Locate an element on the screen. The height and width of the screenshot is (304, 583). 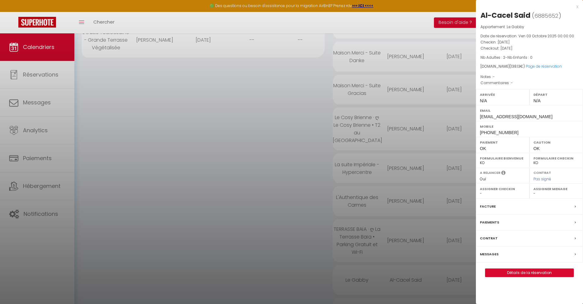
span: Pas signé is located at coordinates (543, 179).